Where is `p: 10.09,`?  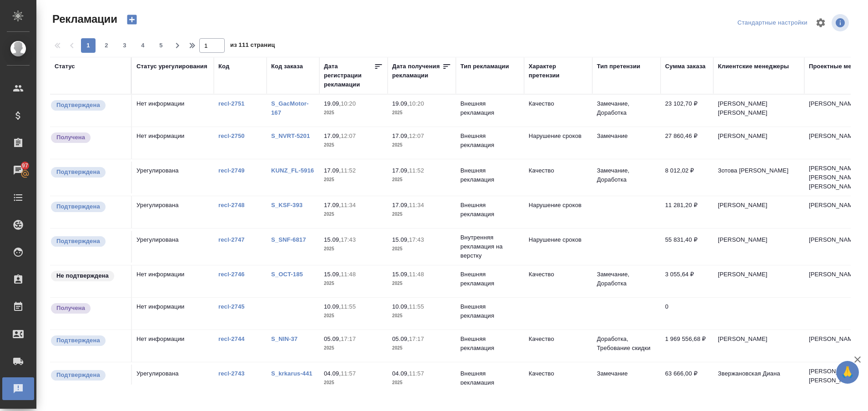 p: 10.09, is located at coordinates (332, 307).